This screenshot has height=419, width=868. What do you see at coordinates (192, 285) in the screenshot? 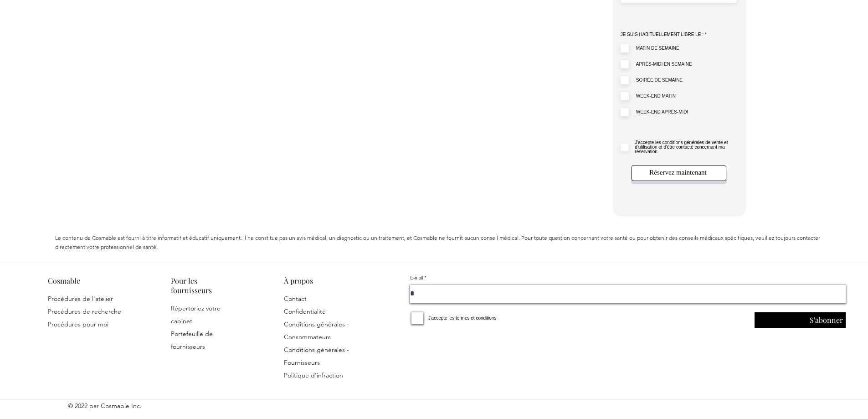
I see `font: Pour les fournisseurs` at bounding box center [192, 285].